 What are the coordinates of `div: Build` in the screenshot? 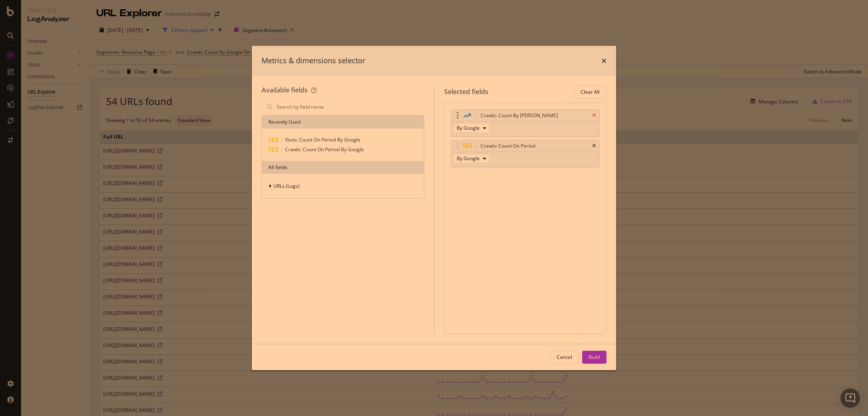 It's located at (594, 356).